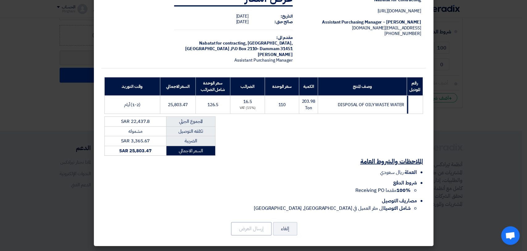  Describe the element at coordinates (132, 104) in the screenshot. I see `span: (1-2) أيام` at that location.